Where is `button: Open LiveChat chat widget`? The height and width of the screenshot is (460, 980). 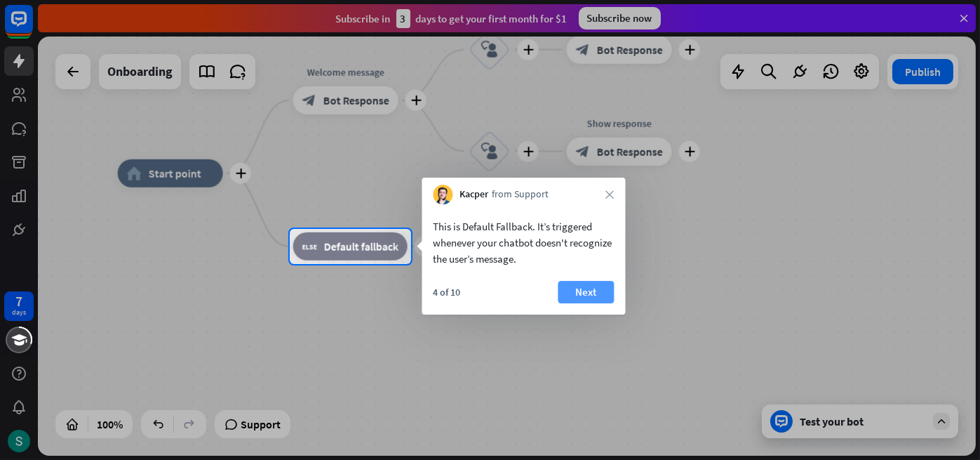
button: Open LiveChat chat widget is located at coordinates (33, 27).